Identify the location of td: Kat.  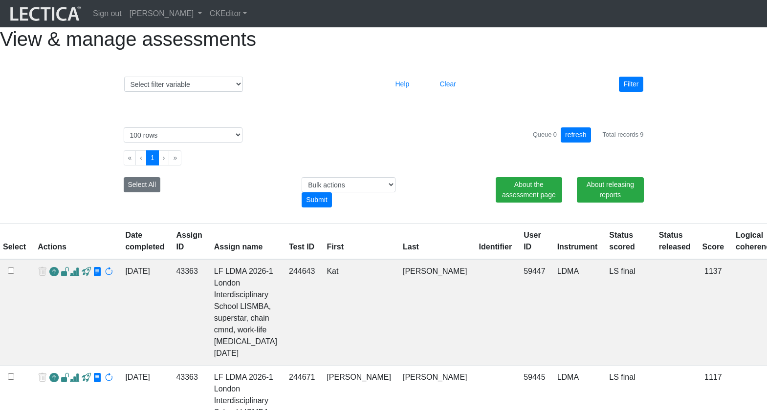
(359, 313).